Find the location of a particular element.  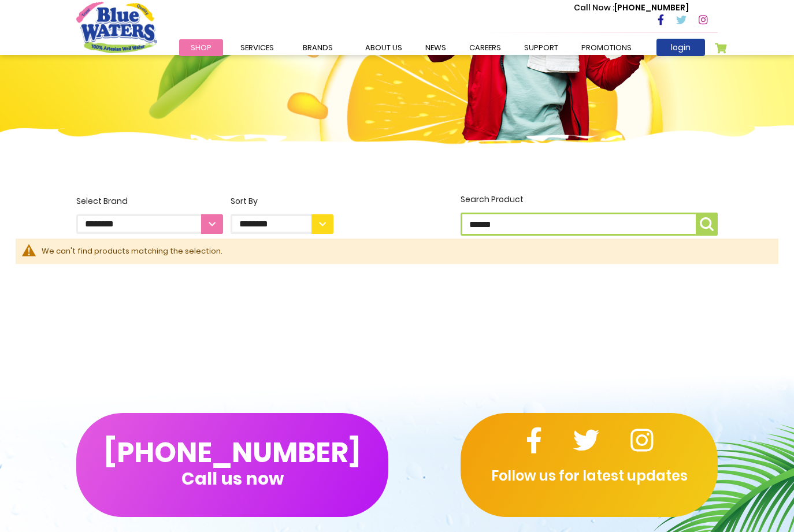

a: login is located at coordinates (680, 47).